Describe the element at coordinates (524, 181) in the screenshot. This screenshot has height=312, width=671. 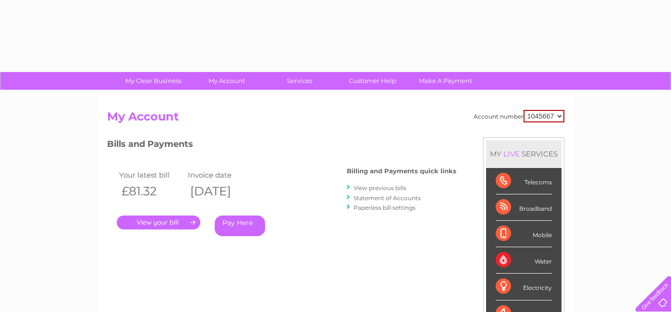
I see `div: Telecoms` at that location.